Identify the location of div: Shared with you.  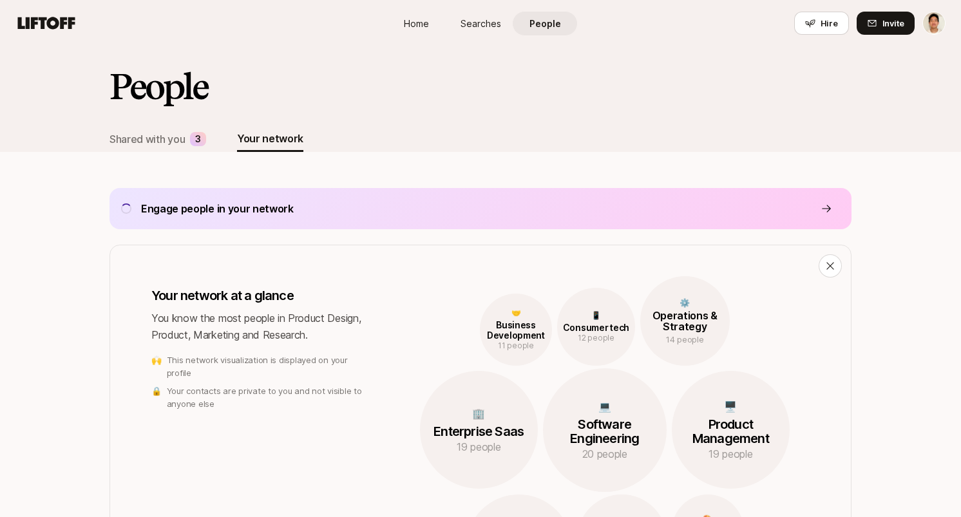
(147, 139).